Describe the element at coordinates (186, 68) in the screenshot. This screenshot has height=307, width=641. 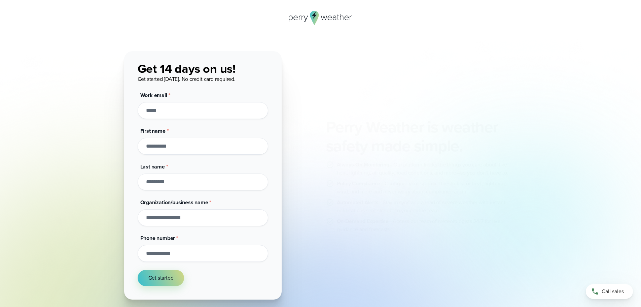
I see `span: Get 14 days on us!` at that location.